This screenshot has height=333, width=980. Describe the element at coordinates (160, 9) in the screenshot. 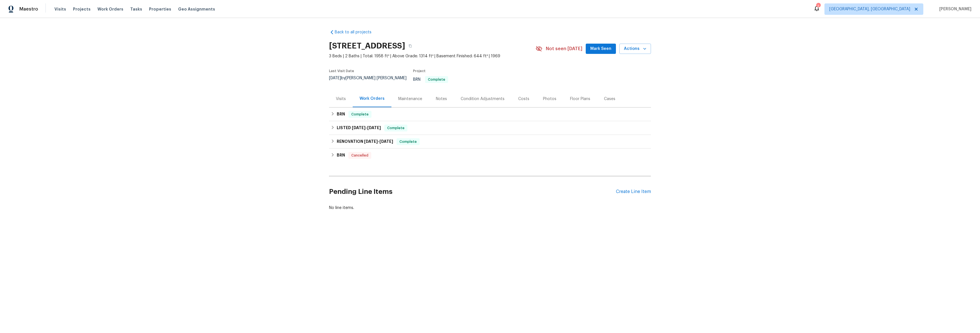

I see `span: Properties` at that location.